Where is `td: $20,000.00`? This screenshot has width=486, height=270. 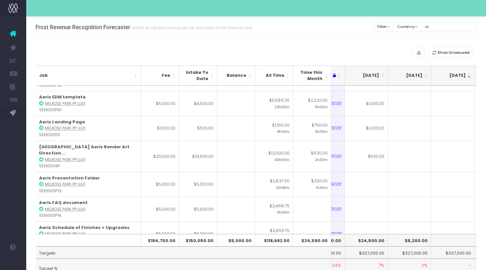
td: $20,000.00 is located at coordinates (160, 156).